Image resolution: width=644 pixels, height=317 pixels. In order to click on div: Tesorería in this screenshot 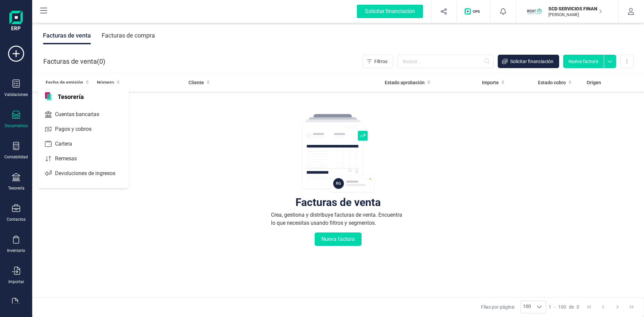, I will do `click(16, 188)`.